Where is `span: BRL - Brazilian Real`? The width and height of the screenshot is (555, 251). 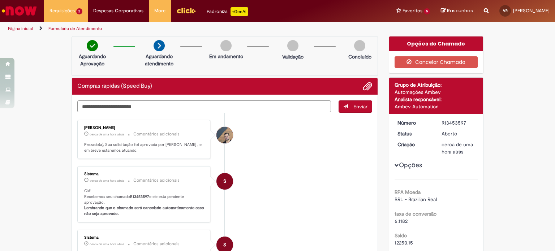 span: BRL - Brazilian Real is located at coordinates (416, 199).